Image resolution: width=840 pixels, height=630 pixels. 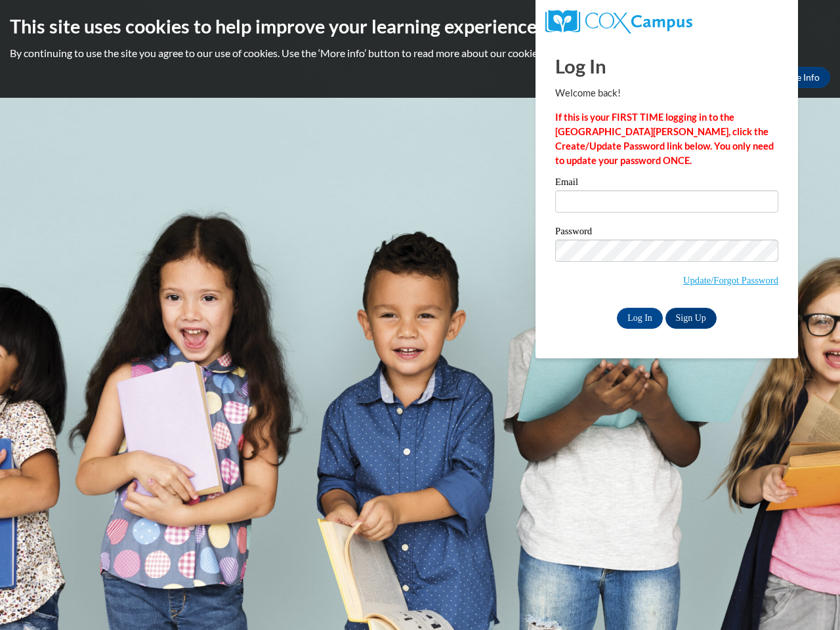 What do you see at coordinates (799, 77) in the screenshot?
I see `a: More Info` at bounding box center [799, 77].